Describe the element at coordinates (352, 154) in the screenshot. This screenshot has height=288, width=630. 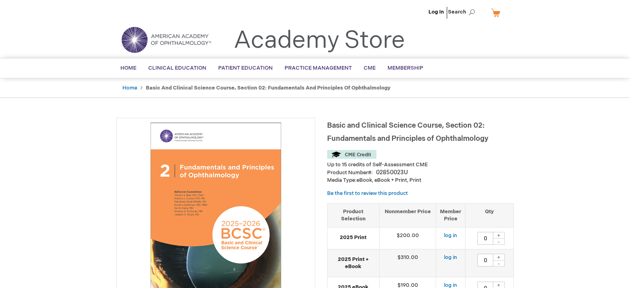
I see `img: CME Credit` at that location.